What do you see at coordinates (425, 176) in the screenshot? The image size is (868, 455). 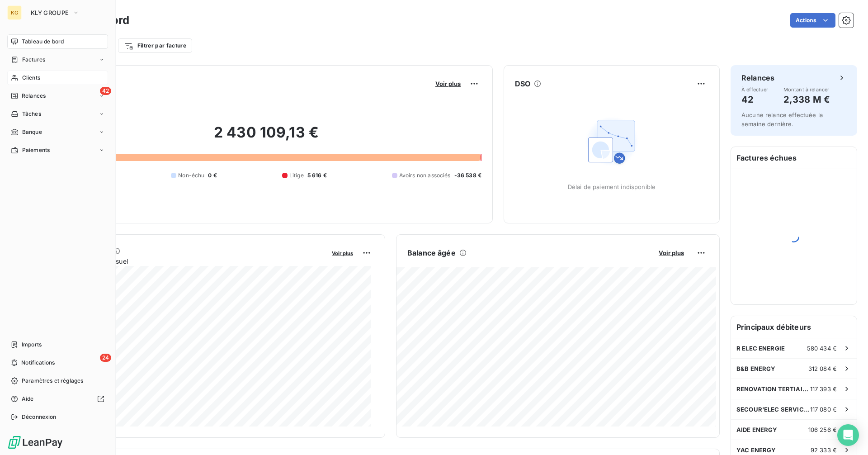 I see `span: Avoirs non associés` at bounding box center [425, 176].